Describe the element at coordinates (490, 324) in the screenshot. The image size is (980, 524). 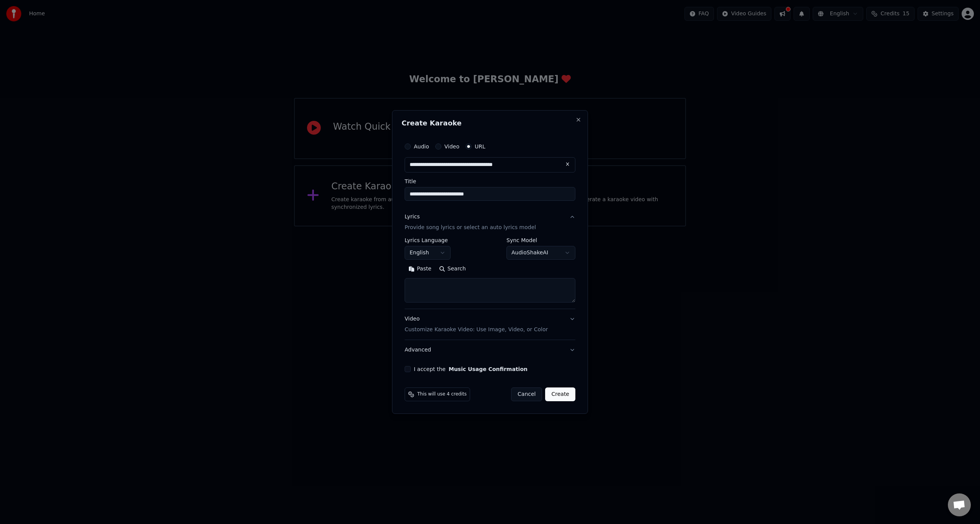
I see `button: VideoCustomize Karaoke Video: Use Image, Video, or Color` at that location.